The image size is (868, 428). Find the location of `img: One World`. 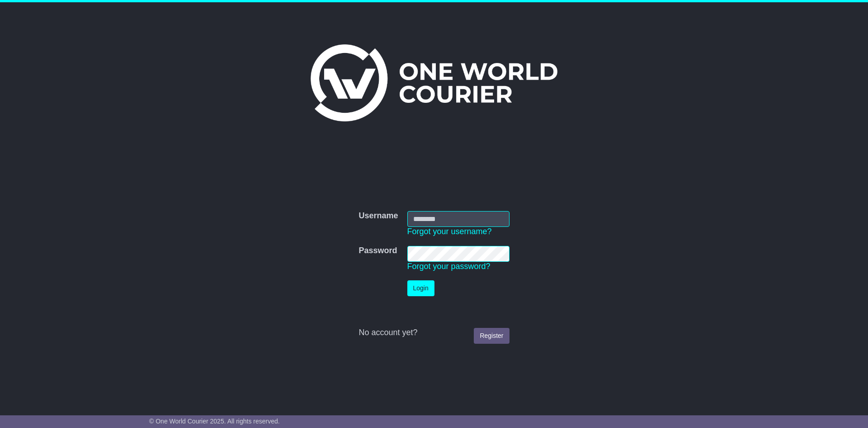

img: One World is located at coordinates (434, 83).